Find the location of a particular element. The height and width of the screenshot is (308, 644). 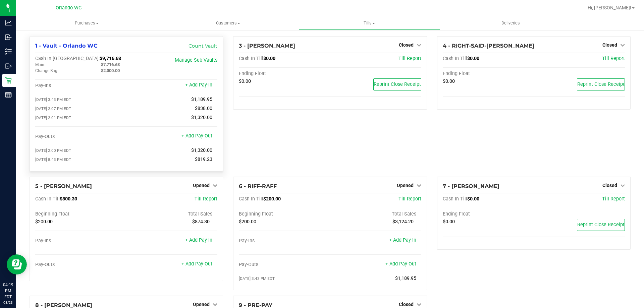

span: Tills is located at coordinates (369, 23).